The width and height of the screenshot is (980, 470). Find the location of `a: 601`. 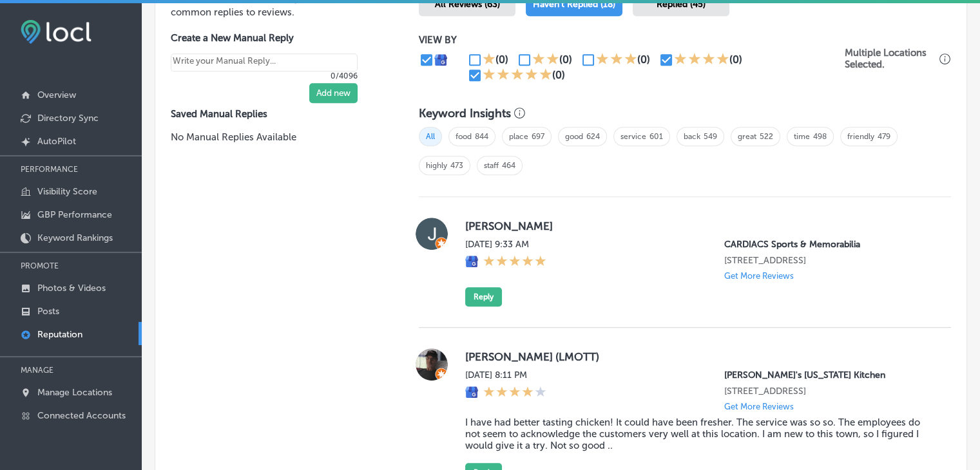

a: 601 is located at coordinates (656, 136).